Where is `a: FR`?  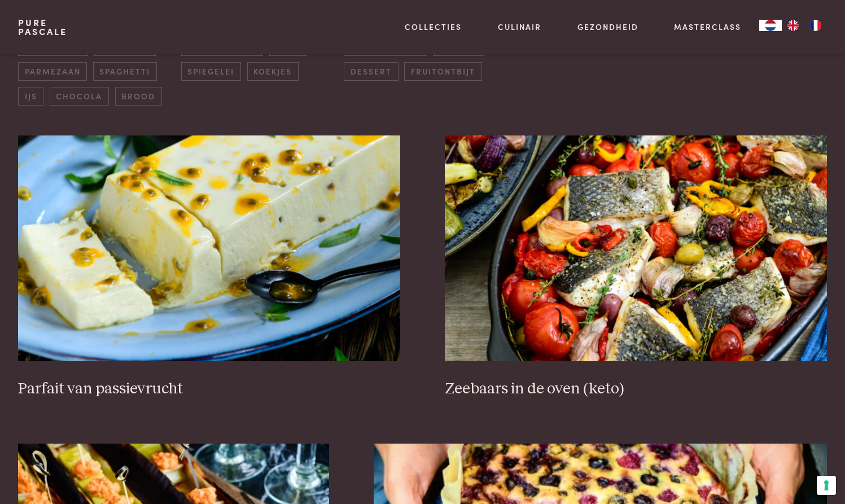 a: FR is located at coordinates (816, 26).